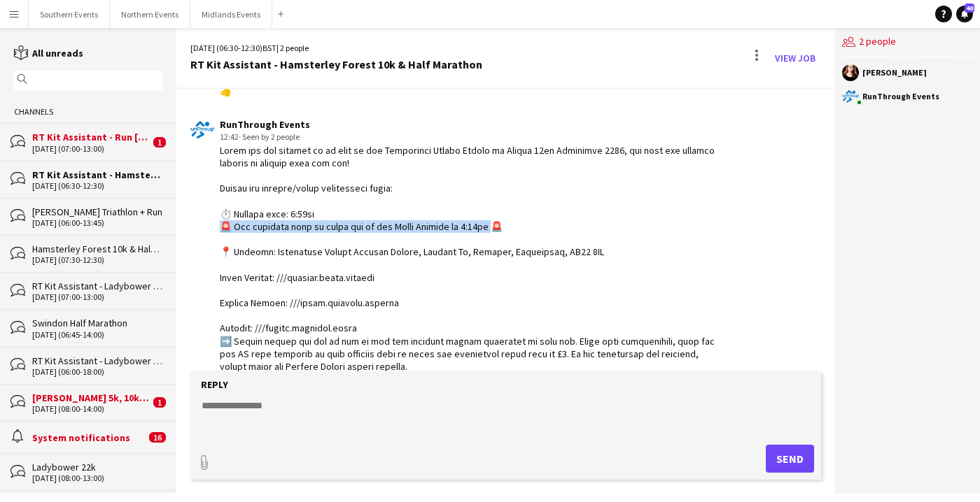 The image size is (980, 502). Describe the element at coordinates (97, 323) in the screenshot. I see `div: Swindon Half Marathon` at that location.